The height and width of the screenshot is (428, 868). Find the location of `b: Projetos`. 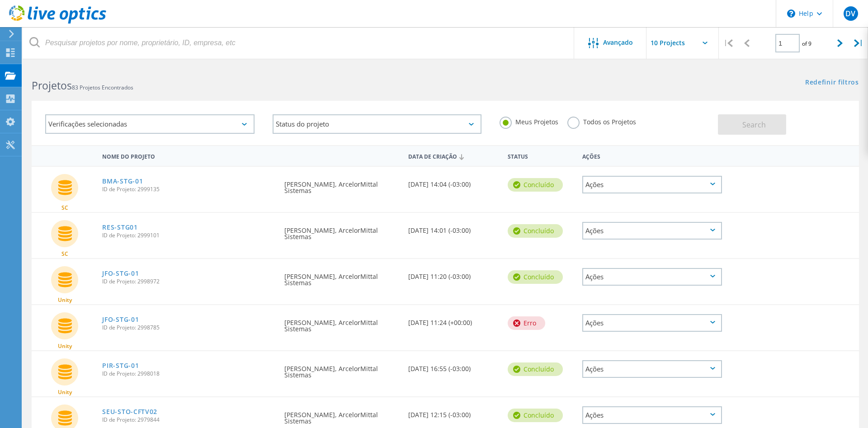

b: Projetos is located at coordinates (51, 85).